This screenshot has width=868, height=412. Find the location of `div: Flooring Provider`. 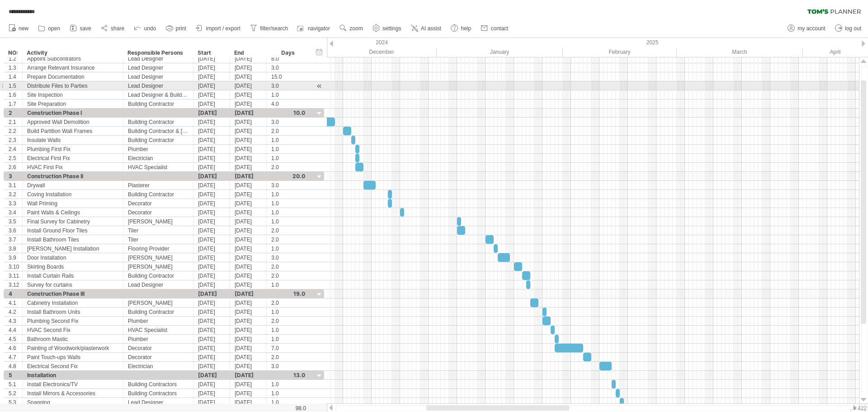

div: Flooring Provider is located at coordinates (158, 248).